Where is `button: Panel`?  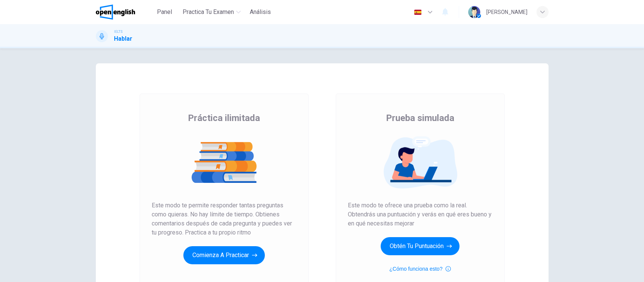
button: Panel is located at coordinates (164, 12).